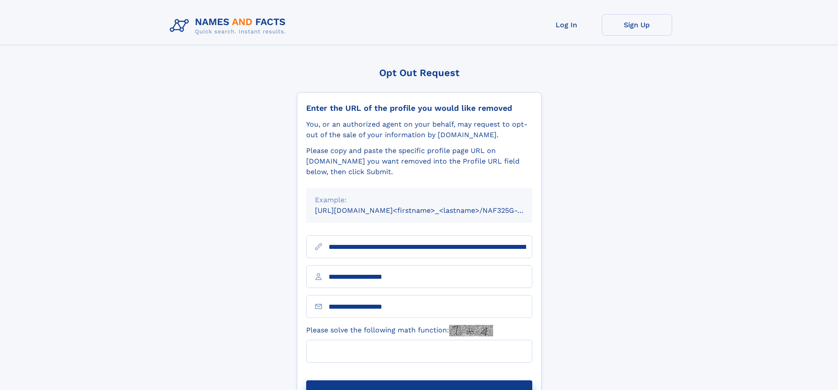 This screenshot has width=838, height=390. I want to click on a: Log In, so click(566, 25).